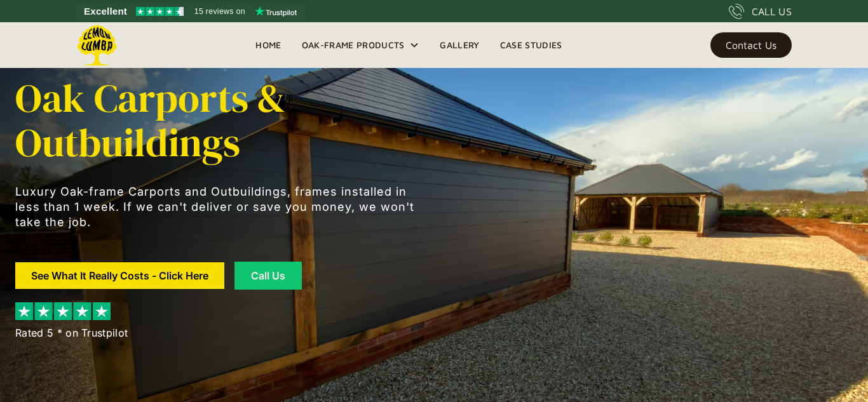 This screenshot has height=402, width=868. Describe the element at coordinates (276, 11) in the screenshot. I see `img: Trustpilot logo` at that location.